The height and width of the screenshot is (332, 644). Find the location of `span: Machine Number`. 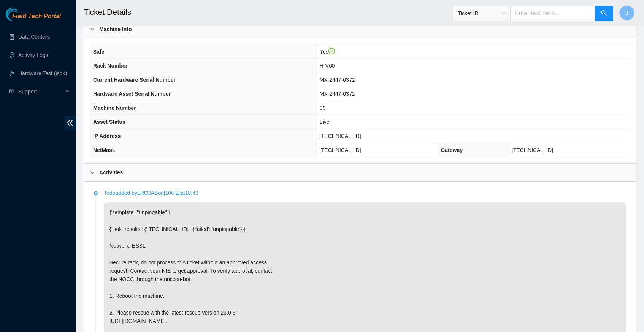

span: Machine Number is located at coordinates (114, 108).